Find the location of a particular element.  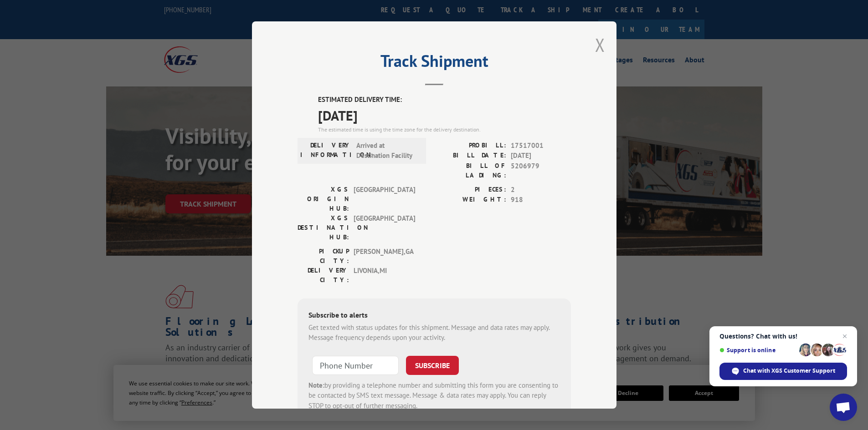

label: ESTIMATED DELIVERY TIME: is located at coordinates (445, 100).